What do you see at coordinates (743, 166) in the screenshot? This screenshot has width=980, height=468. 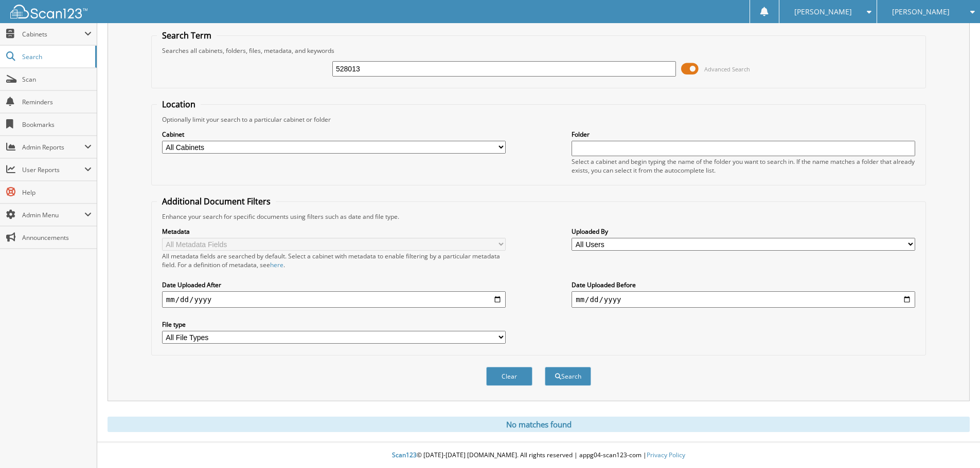 I see `div: Select a cabinet and begin typing the name of the folder you want to search in. If the name match...` at bounding box center [743, 166].